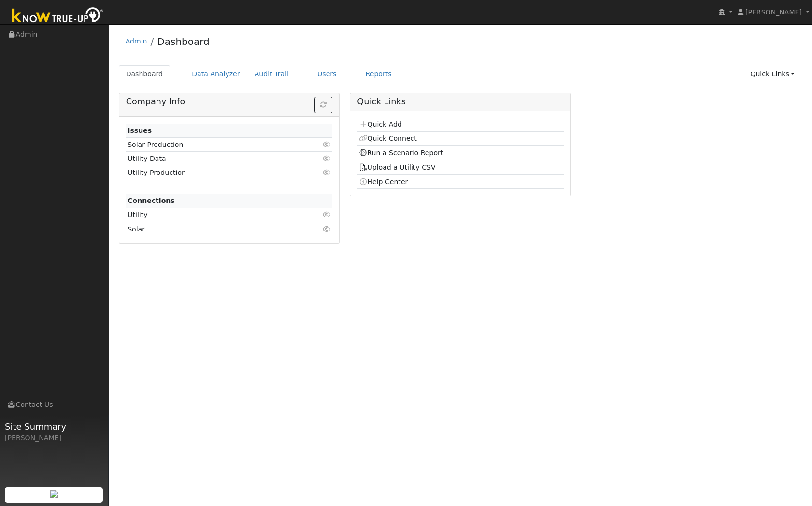 The height and width of the screenshot is (506, 812). I want to click on td: Utility, so click(212, 214).